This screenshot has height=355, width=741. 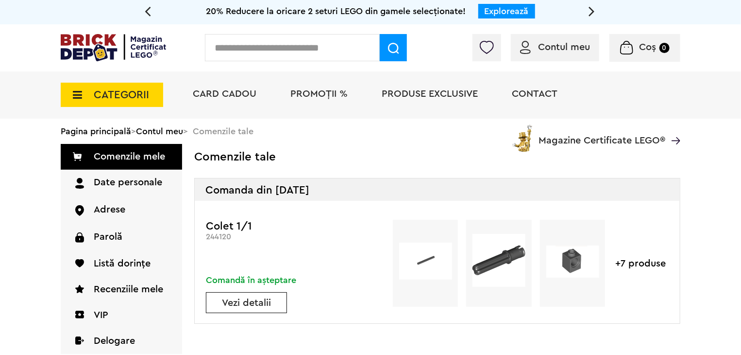 What do you see at coordinates (121, 183) in the screenshot?
I see `a: Date personale` at bounding box center [121, 183].